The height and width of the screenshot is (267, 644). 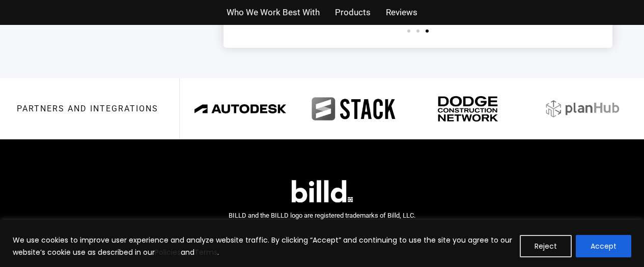 What do you see at coordinates (428, 31) in the screenshot?
I see `span: Go to slide 3` at bounding box center [428, 31].